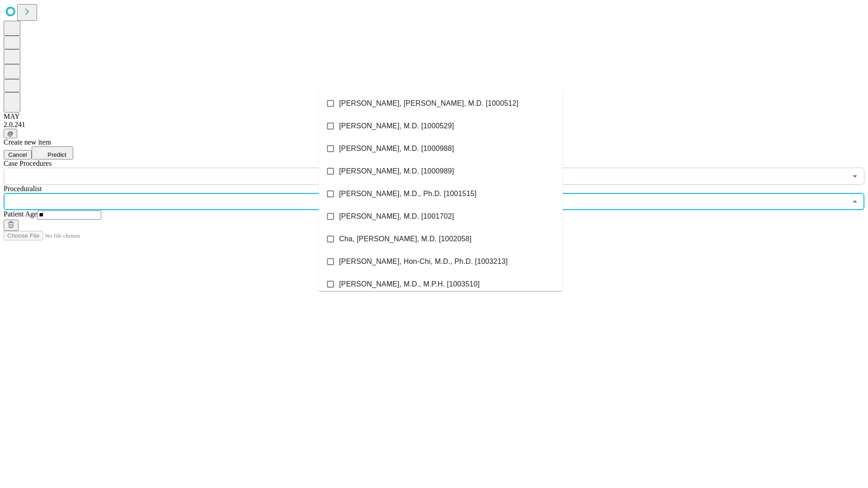 The image size is (868, 488). Describe the element at coordinates (854, 176) in the screenshot. I see `button: Open` at that location.